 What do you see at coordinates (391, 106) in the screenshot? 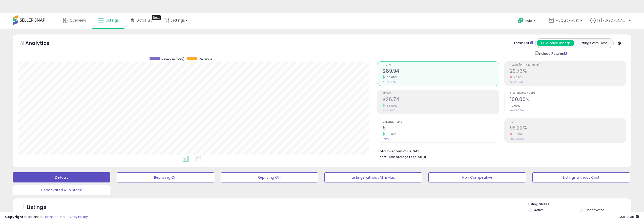
I see `small: 66.60%` at bounding box center [391, 106].